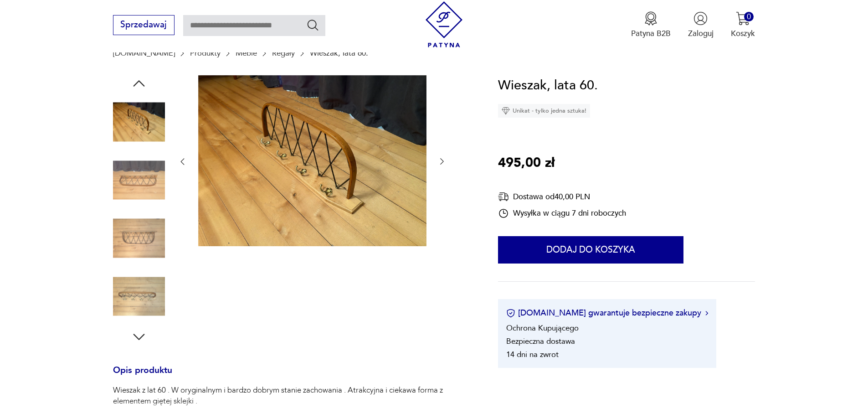 This screenshot has height=419, width=868. Describe the element at coordinates (532, 354) in the screenshot. I see `li: 14 dni na zwrot` at that location.